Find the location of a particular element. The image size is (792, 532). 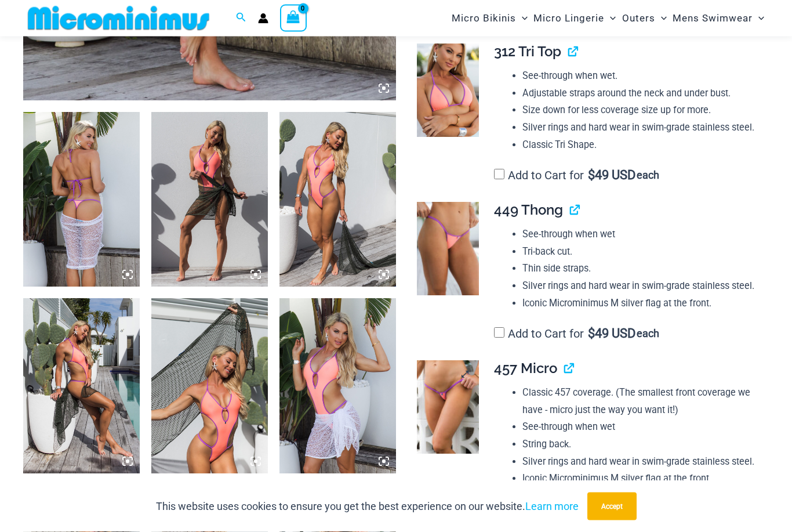

span: 312 Tri Top is located at coordinates (528, 51).